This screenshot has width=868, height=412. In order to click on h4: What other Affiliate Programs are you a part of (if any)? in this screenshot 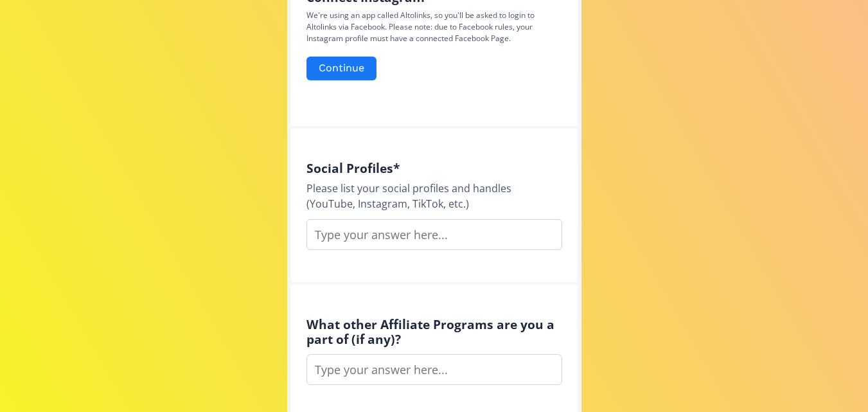, I will do `click(434, 331)`.